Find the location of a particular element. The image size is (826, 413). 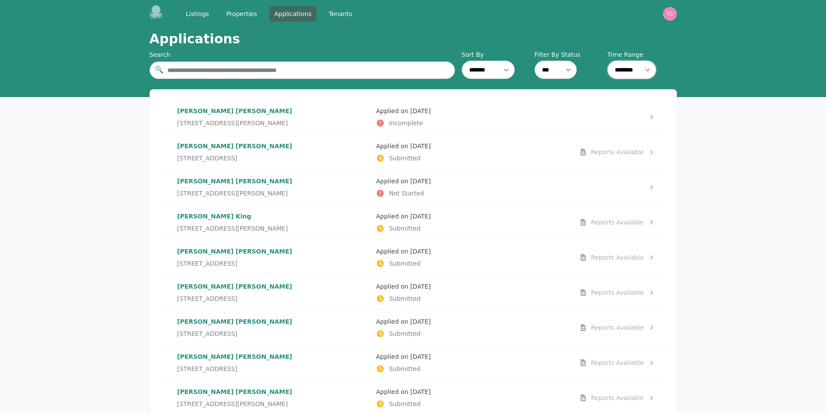

div: Search is located at coordinates (302, 55).